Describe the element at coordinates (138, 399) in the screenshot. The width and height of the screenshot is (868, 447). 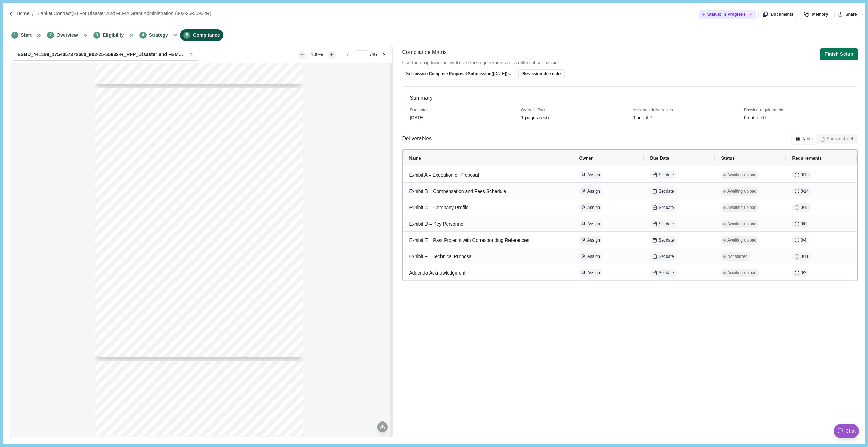
I see `span: Respondent shall use this exhibit` at that location.